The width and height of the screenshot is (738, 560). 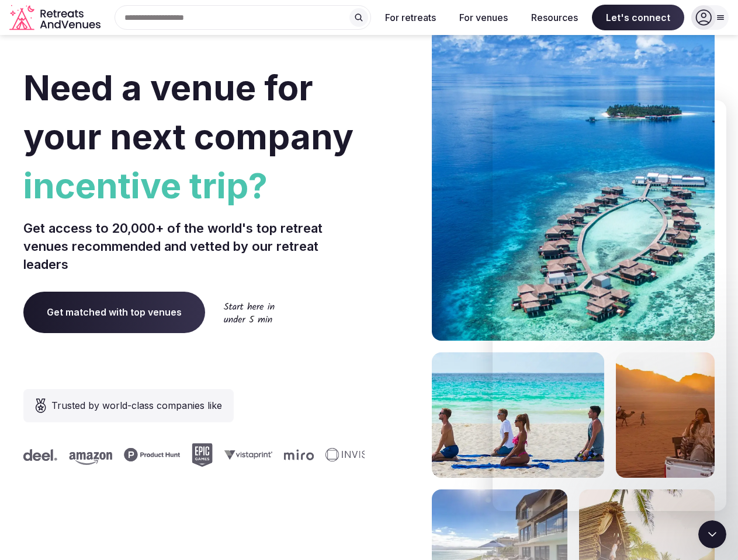 What do you see at coordinates (137, 406) in the screenshot?
I see `span: Trusted by world-class companies like` at bounding box center [137, 406].